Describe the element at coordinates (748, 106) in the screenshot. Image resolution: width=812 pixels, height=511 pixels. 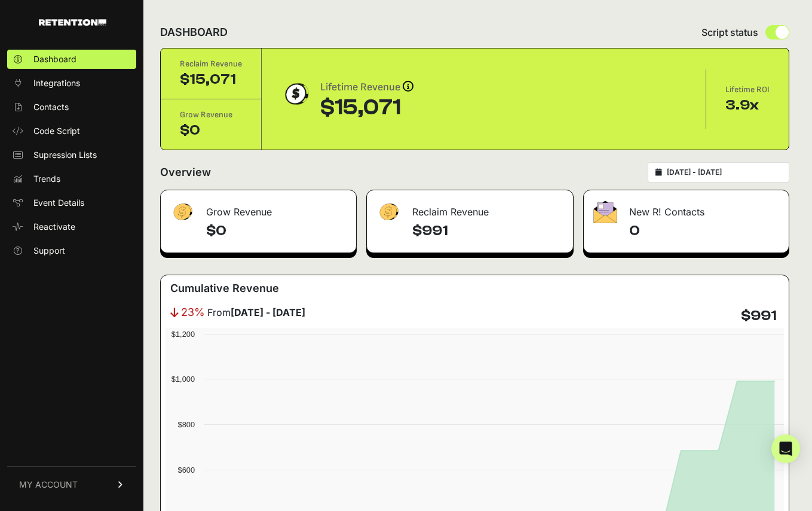
I see `div: 3.9x` at that location.